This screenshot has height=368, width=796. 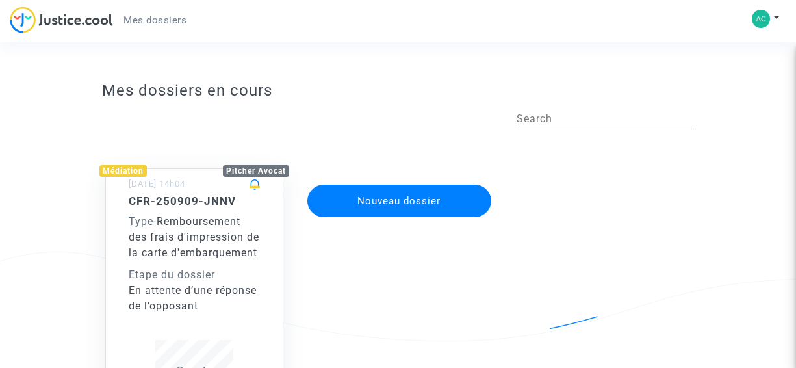 I want to click on button: Nouveau dossier, so click(x=400, y=201).